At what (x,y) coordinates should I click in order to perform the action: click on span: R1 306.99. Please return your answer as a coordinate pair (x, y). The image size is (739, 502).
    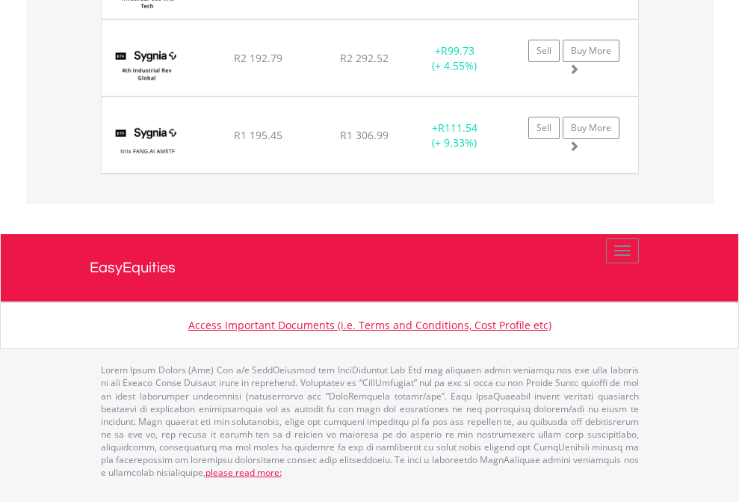
    Looking at the image, I should click on (364, 135).